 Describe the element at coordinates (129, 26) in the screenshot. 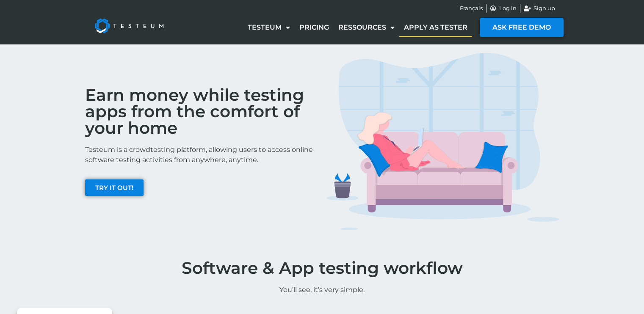

I see `img: Testeum Logo - Application crowdtesting platform` at that location.